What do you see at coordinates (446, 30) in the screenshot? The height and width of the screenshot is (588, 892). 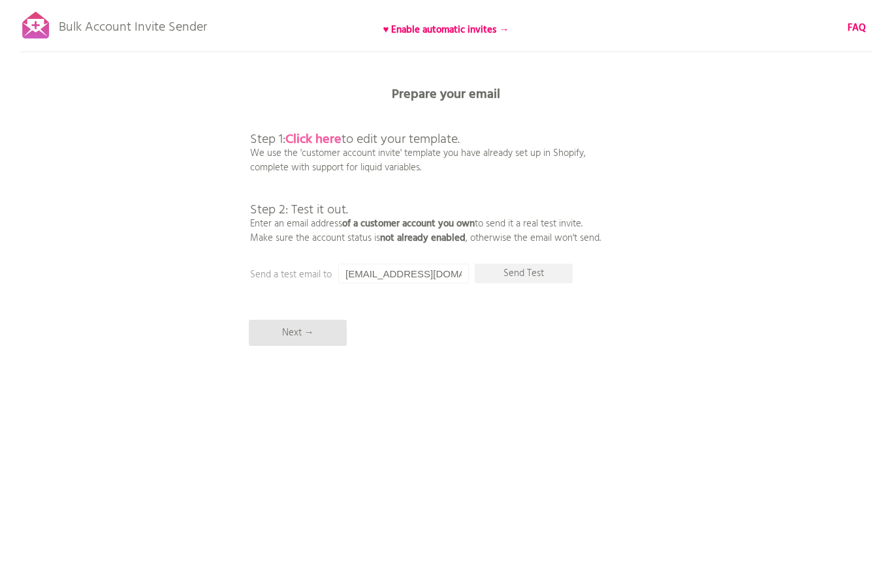 I see `b: ♥ Enable automatic invites →` at bounding box center [446, 30].